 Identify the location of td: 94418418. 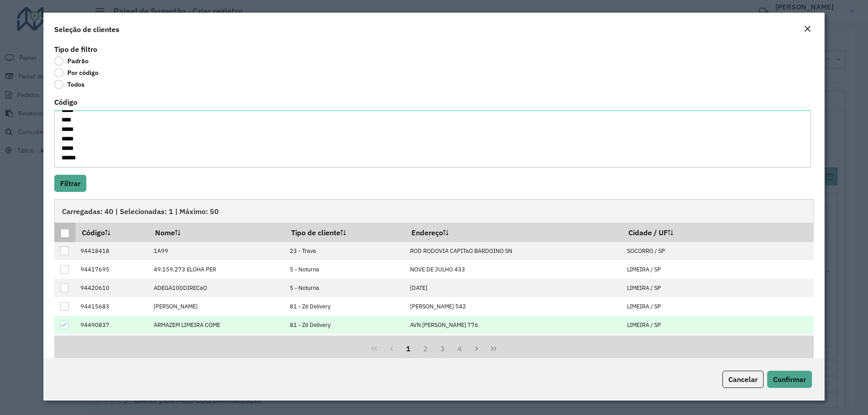
(112, 251).